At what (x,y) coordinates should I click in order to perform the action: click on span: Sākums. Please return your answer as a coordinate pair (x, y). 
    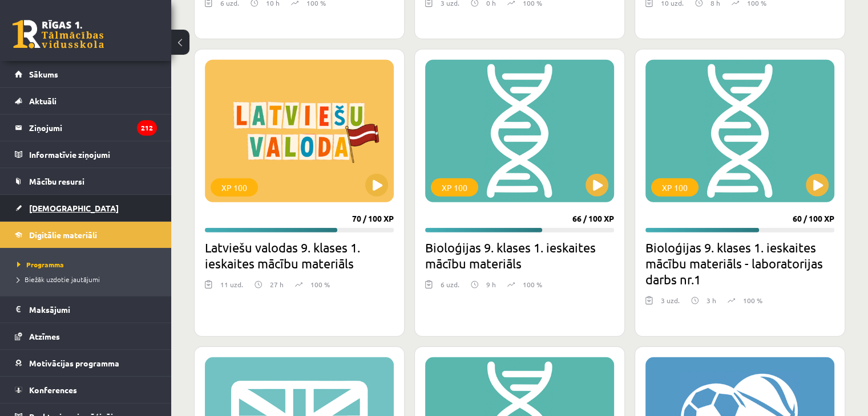
    Looking at the image, I should click on (43, 74).